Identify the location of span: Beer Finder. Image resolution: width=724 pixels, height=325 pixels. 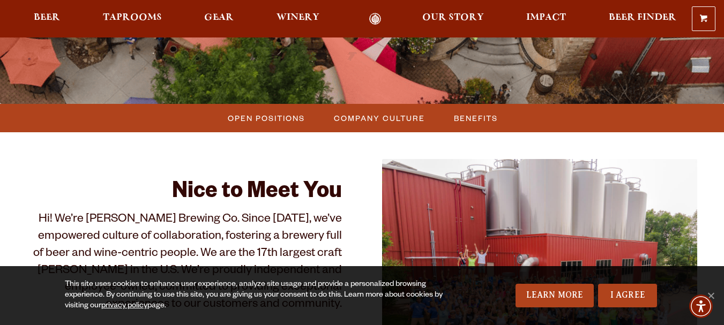
(643, 18).